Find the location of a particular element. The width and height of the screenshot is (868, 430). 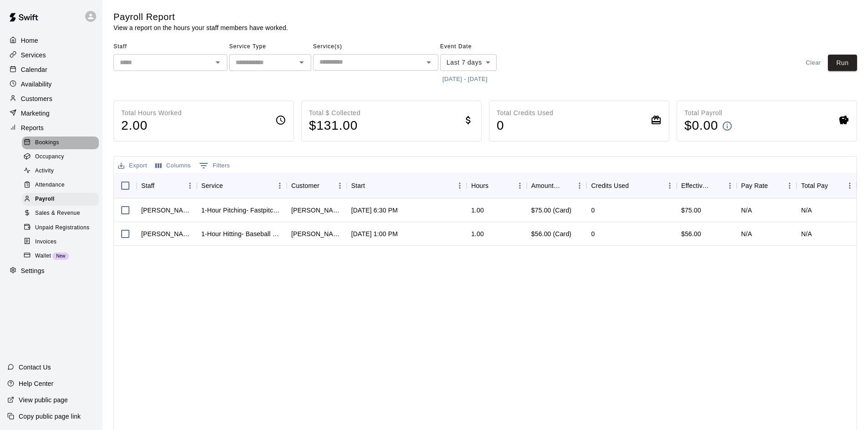

div: Reports is located at coordinates (51, 128).